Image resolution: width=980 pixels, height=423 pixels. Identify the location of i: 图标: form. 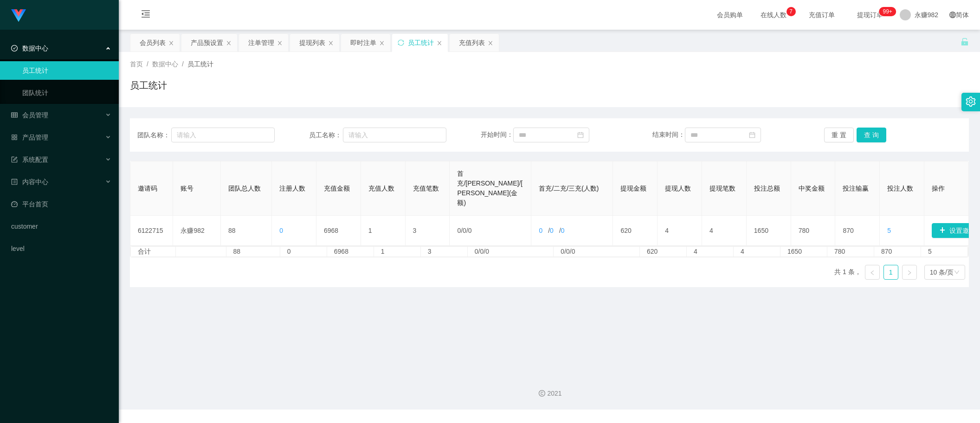
(14, 160).